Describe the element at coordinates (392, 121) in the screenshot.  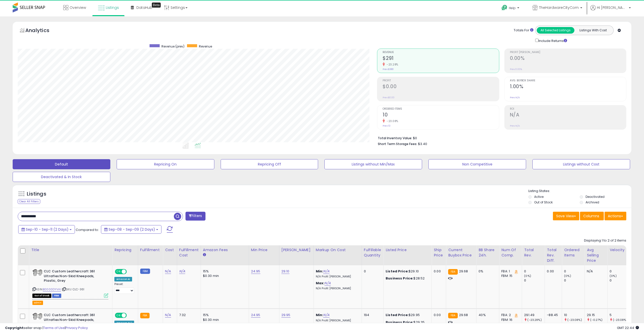
I see `small: -23.08%` at that location.